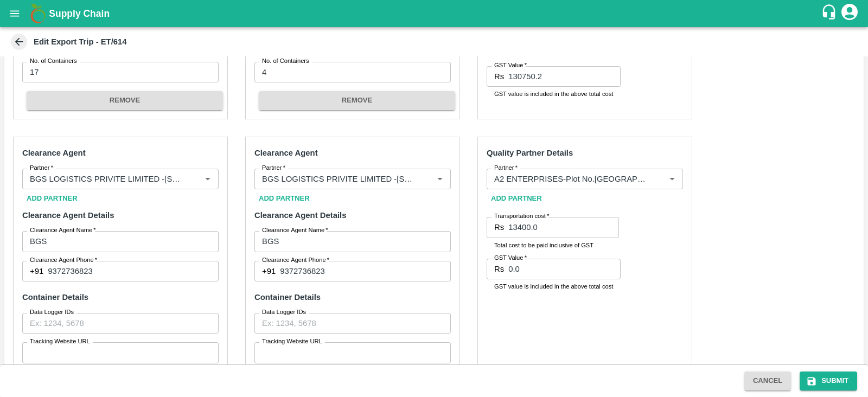  I want to click on b: Edit Export Trip - ET/614, so click(80, 42).